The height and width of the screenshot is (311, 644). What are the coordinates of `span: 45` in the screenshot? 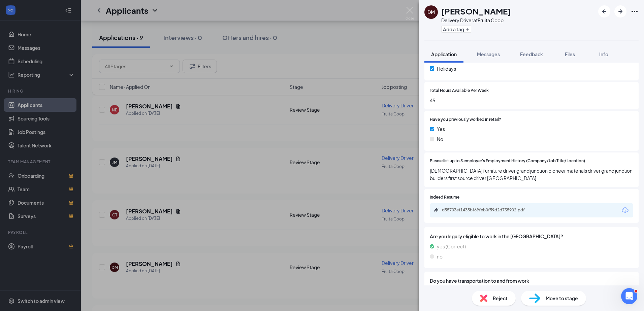 It's located at (531, 100).